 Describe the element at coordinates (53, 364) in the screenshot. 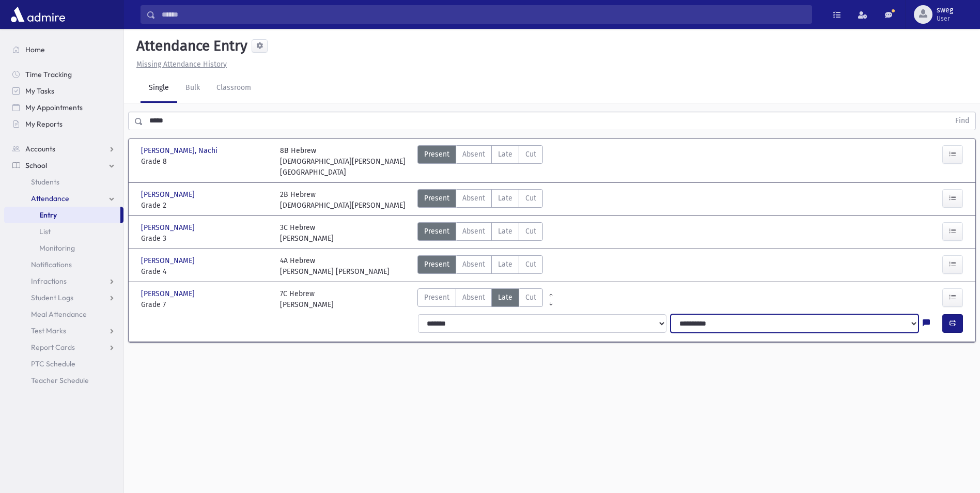

I see `span: PTC Schedule` at that location.